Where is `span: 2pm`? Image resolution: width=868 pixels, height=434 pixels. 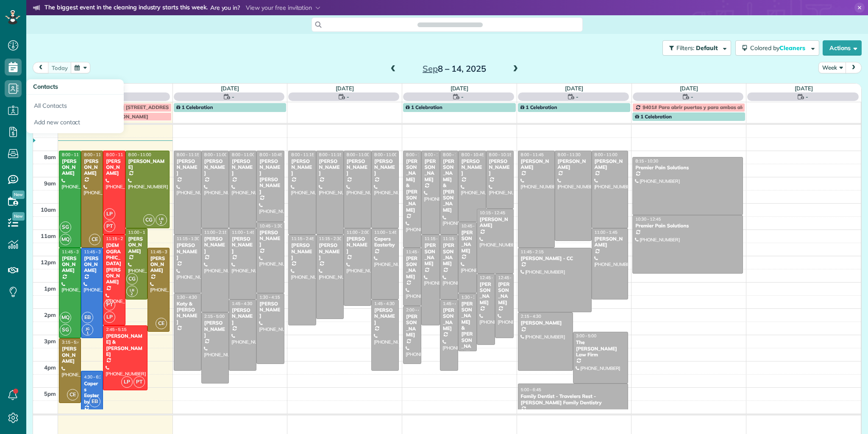 span: 2pm is located at coordinates (50, 315).